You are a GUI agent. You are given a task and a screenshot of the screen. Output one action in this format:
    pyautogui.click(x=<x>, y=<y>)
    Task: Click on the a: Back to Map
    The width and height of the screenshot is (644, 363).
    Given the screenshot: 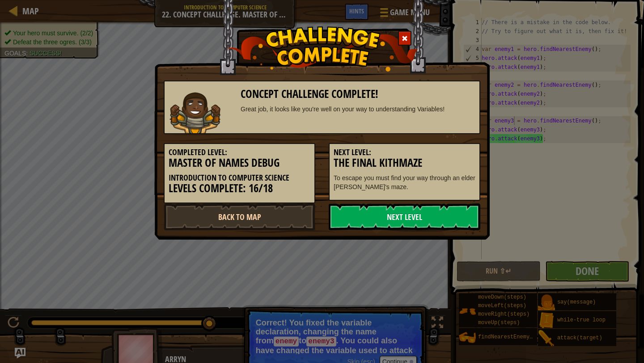 What is the action you would take?
    pyautogui.click(x=239, y=217)
    